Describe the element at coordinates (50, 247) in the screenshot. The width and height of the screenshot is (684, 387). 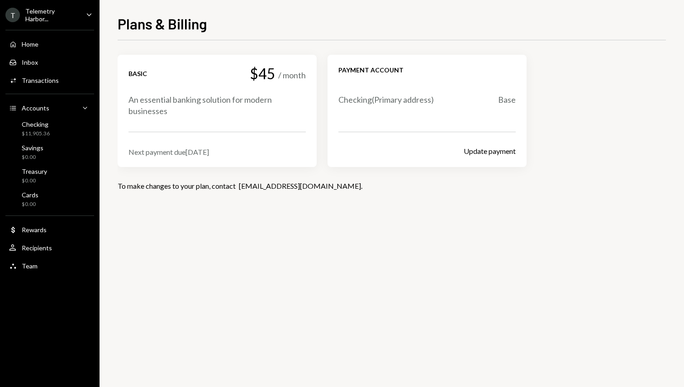
I see `a: Recipients` at that location.